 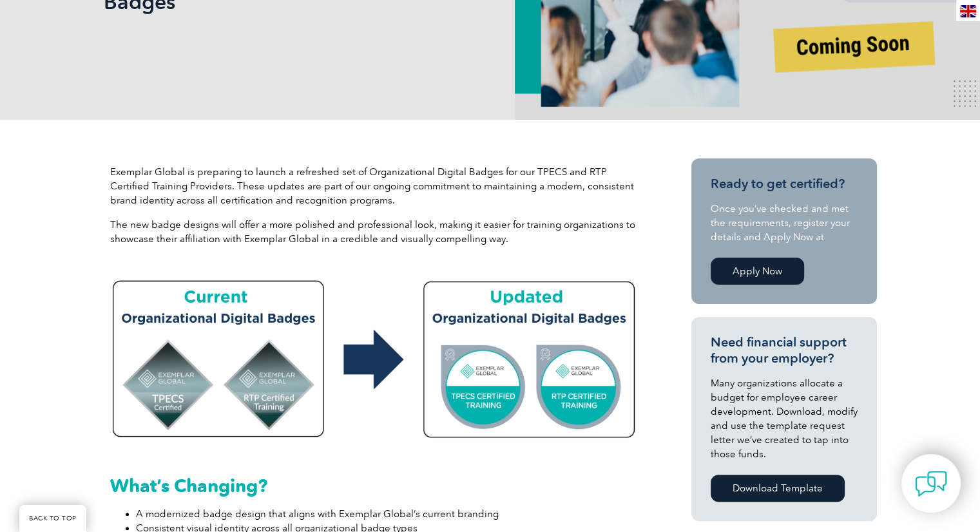 I want to click on a: Apply Now, so click(x=757, y=272).